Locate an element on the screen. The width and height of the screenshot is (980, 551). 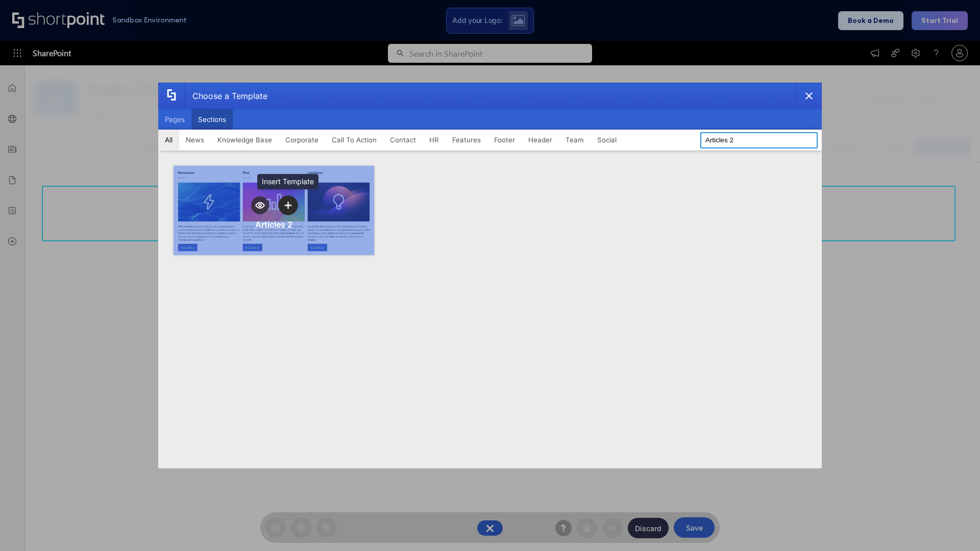
button: Social is located at coordinates (607, 140).